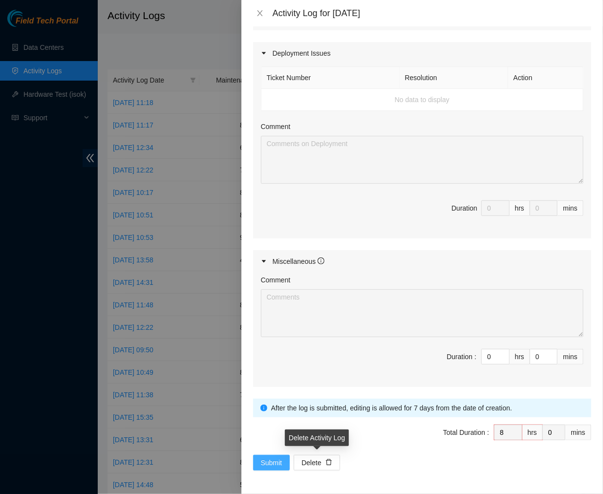  Describe the element at coordinates (272, 463) in the screenshot. I see `span: Submit` at that location.